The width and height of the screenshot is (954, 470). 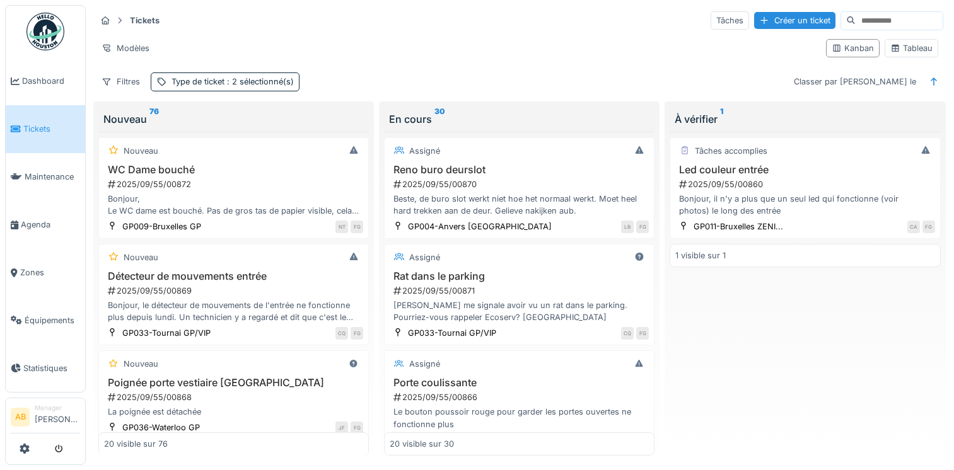 I want to click on div: NT, so click(x=342, y=227).